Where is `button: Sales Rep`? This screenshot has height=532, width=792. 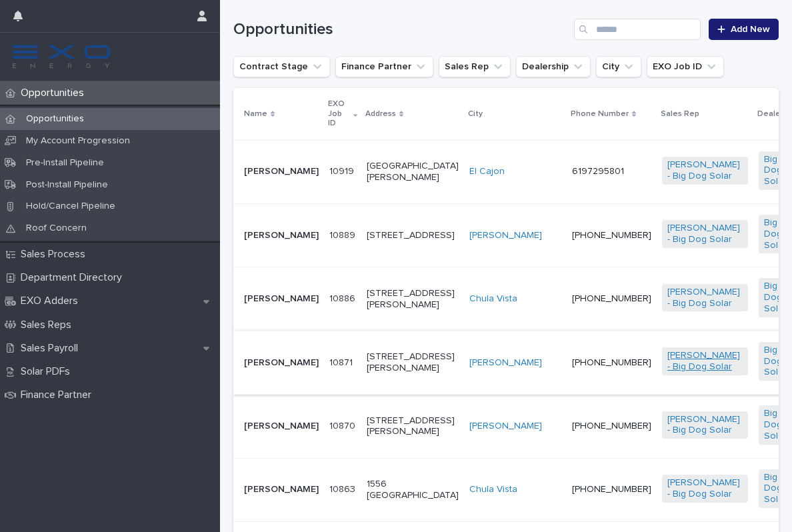
button: Sales Rep is located at coordinates (474, 67).